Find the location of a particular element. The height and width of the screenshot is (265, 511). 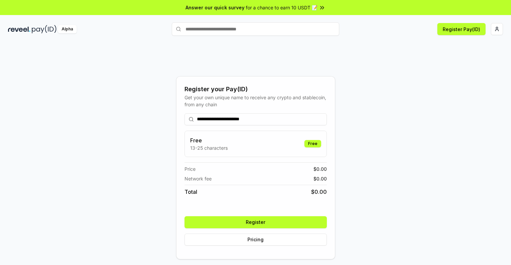

div: Free is located at coordinates (313, 144).